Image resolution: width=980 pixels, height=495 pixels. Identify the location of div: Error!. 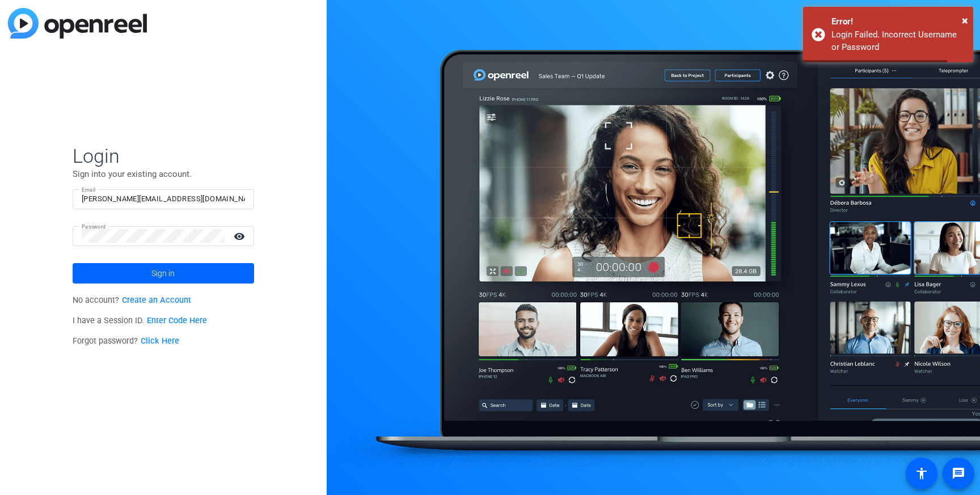
(898, 22).